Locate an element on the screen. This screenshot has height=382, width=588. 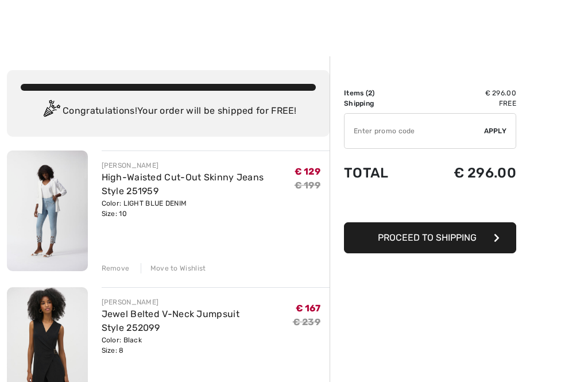
span: 2 is located at coordinates (370, 93).